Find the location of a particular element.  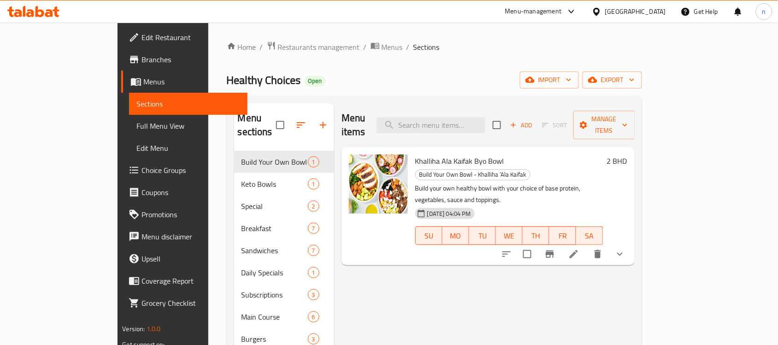

button: import is located at coordinates (549, 80).